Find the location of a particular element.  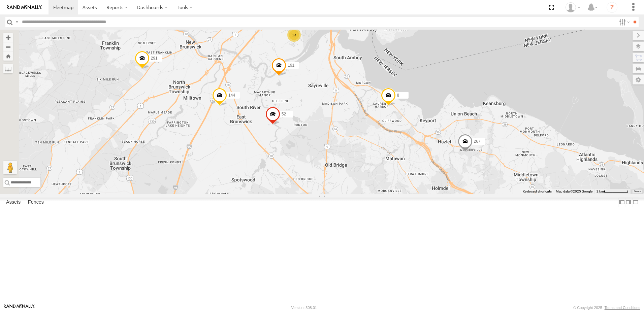

div: 13 is located at coordinates (294, 35).